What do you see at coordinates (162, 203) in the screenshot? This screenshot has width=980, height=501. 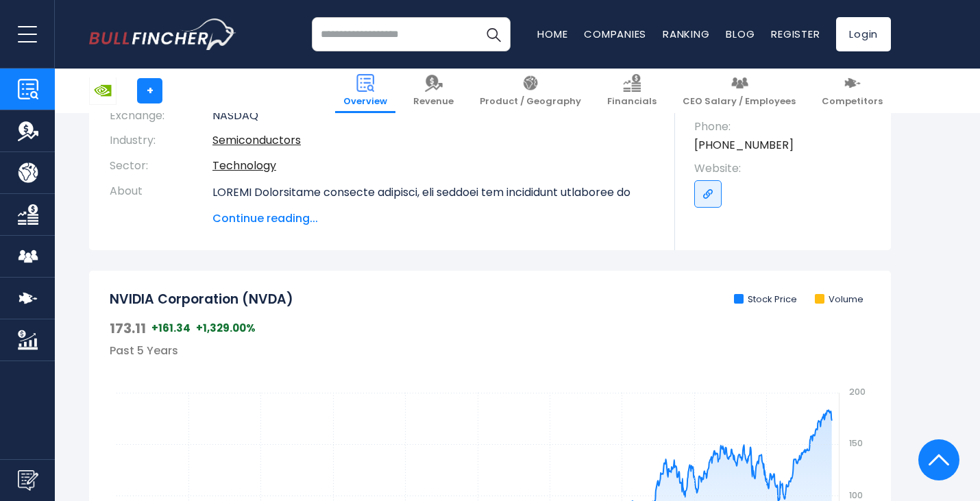 I see `th: About` at bounding box center [162, 203].